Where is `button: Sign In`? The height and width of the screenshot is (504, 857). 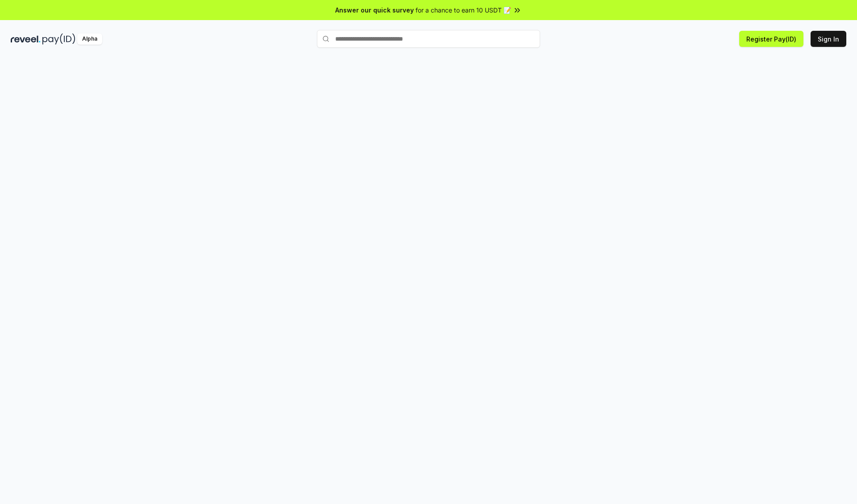
button: Sign In is located at coordinates (829, 39).